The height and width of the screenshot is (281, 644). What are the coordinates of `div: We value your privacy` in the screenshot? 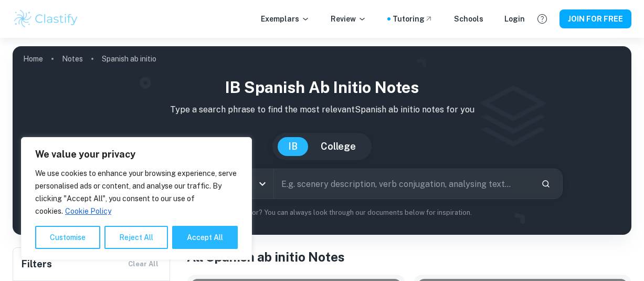 It's located at (136, 198).